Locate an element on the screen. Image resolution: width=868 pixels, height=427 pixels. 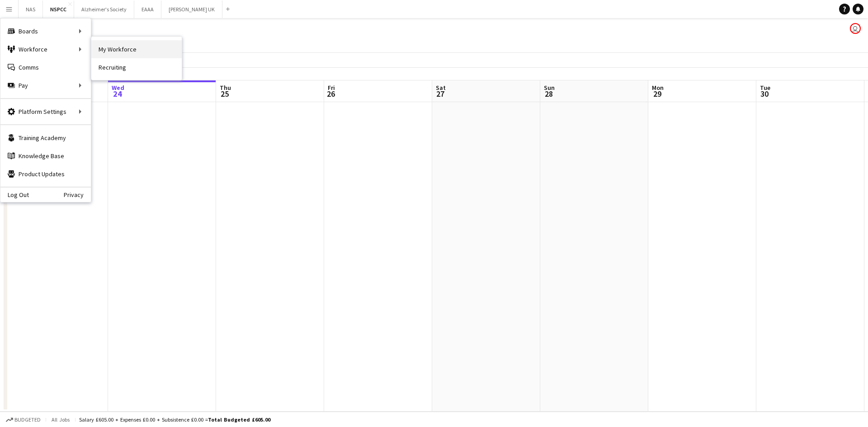
button: Alzheimer's Society is located at coordinates (104, 9).